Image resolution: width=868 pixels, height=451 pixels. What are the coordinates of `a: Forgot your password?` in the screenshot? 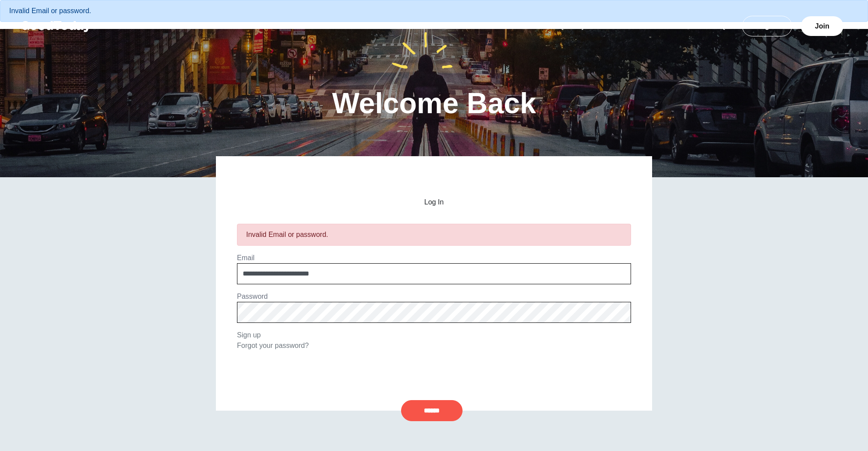 It's located at (273, 345).